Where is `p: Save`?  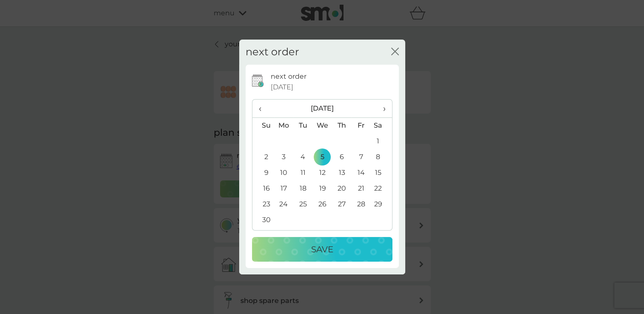 p: Save is located at coordinates (322, 249).